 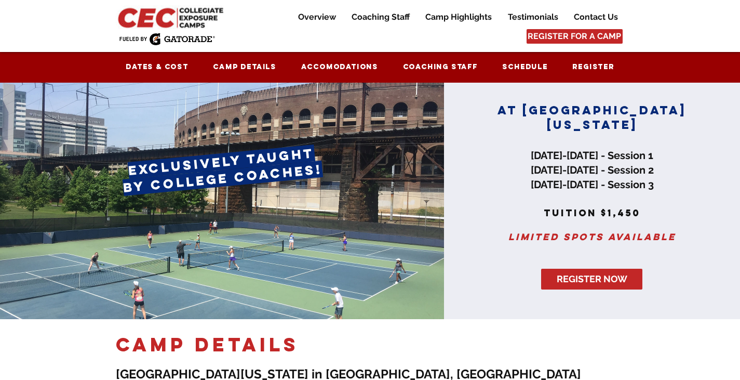 What do you see at coordinates (459, 17) in the screenshot?
I see `a: Camp Highlights` at bounding box center [459, 17].